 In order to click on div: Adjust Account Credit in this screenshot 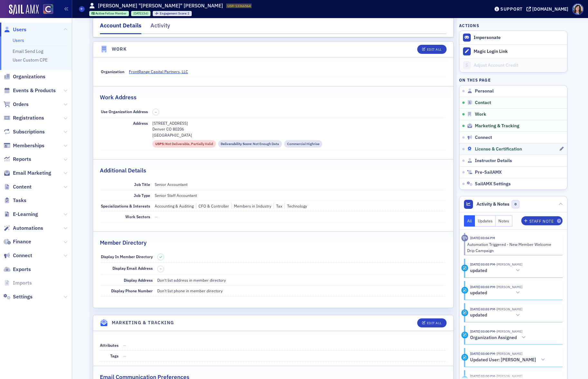, I will do `click(519, 66)`.